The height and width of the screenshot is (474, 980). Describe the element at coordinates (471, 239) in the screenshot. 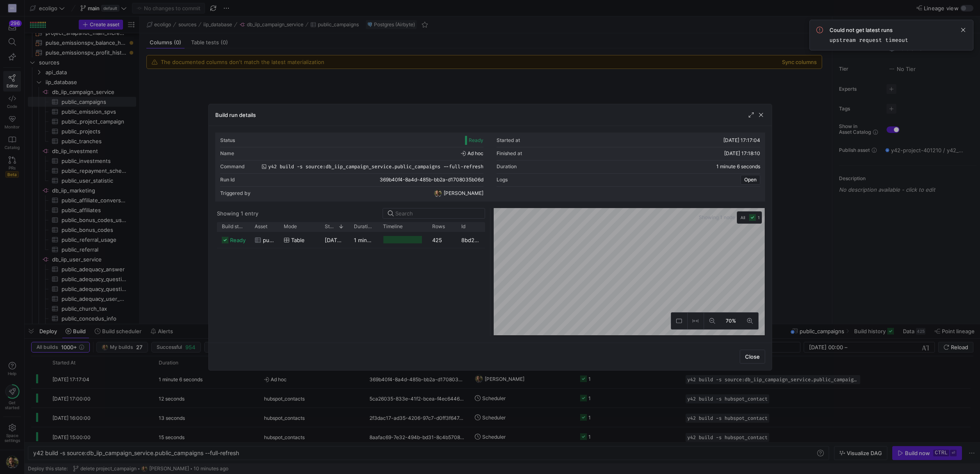

I see `div: 8bd2e93f-f963-4687-9b97-82a80181e92b` at that location.